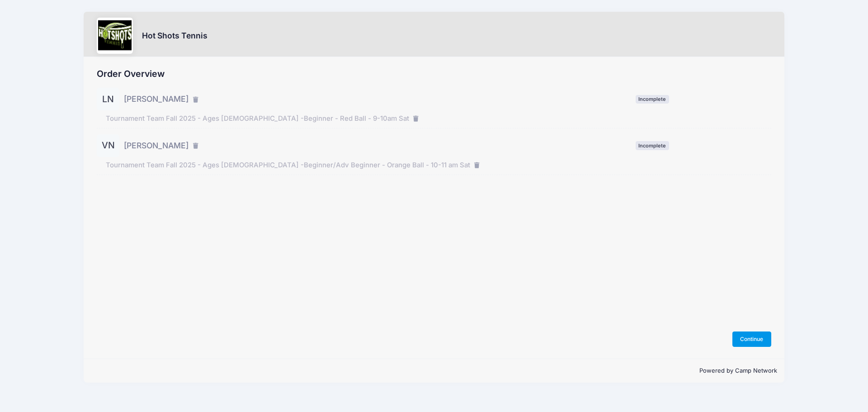 Image resolution: width=868 pixels, height=412 pixels. Describe the element at coordinates (752, 339) in the screenshot. I see `button: Continue` at that location.